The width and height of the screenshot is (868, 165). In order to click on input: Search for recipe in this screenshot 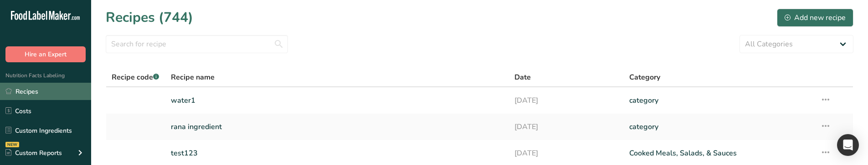, I will do `click(196, 44)`.